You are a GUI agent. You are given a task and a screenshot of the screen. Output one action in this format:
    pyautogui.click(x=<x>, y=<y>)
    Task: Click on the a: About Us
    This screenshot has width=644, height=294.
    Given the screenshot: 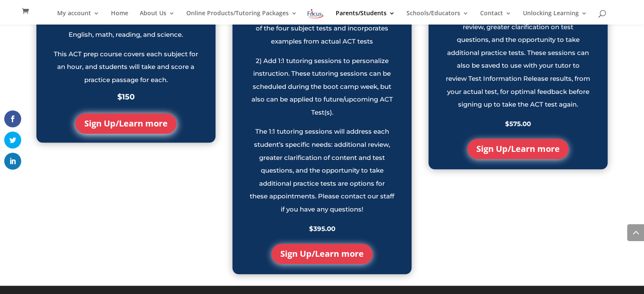 What is the action you would take?
    pyautogui.click(x=157, y=17)
    